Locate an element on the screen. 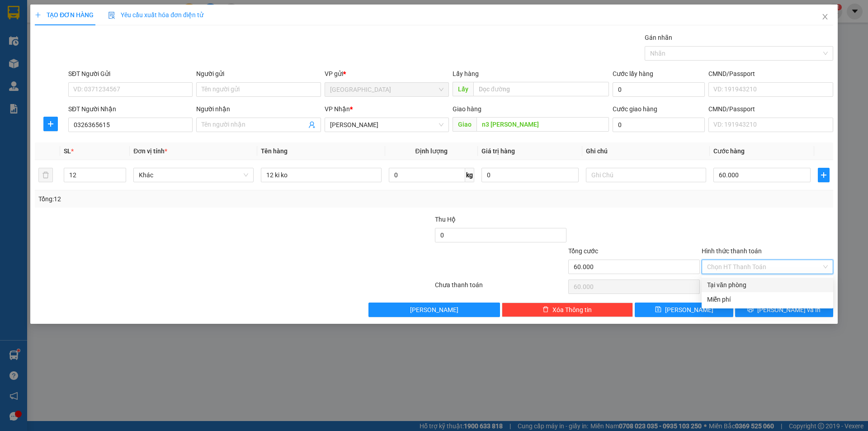 The width and height of the screenshot is (868, 431). div: Miễn phí is located at coordinates (767, 300).